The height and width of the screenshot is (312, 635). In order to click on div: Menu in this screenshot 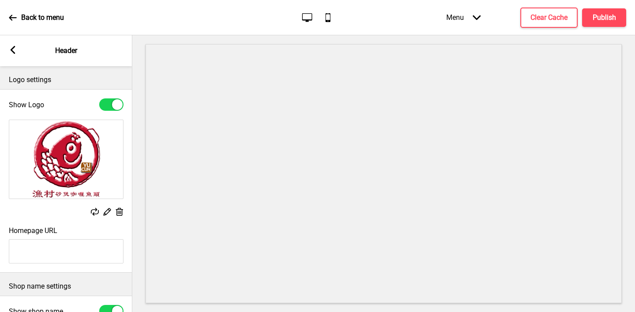, I will do `click(463, 17)`.